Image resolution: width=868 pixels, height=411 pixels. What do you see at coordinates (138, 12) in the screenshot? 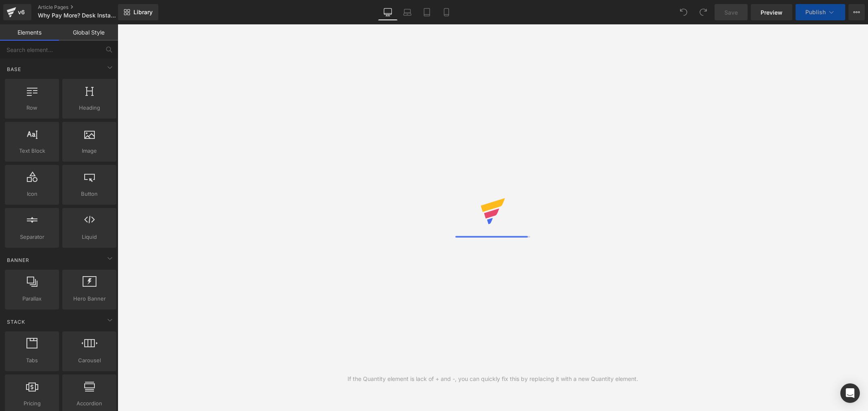
I see `a: New Library` at bounding box center [138, 12].